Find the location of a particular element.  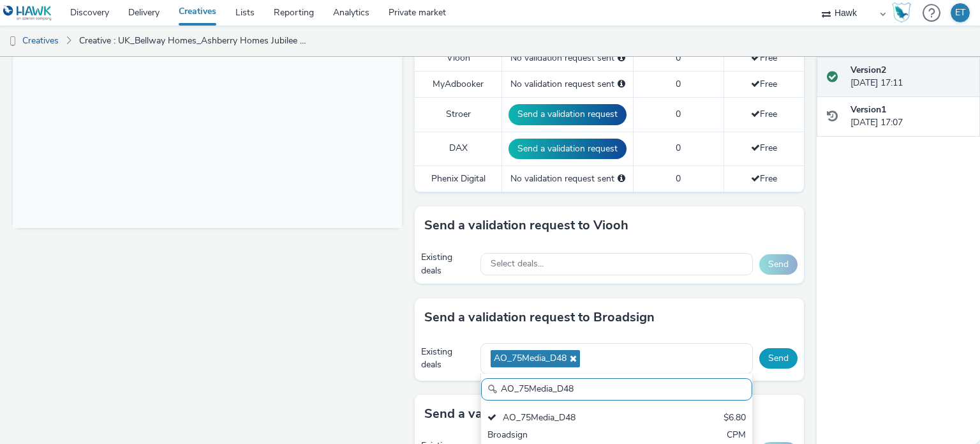

img: undefined Logo is located at coordinates (28, 13).